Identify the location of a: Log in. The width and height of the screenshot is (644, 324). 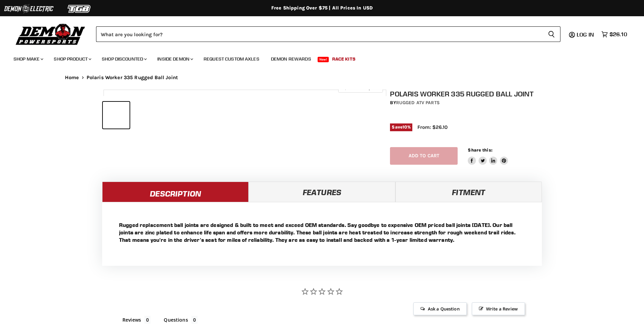
(586, 35).